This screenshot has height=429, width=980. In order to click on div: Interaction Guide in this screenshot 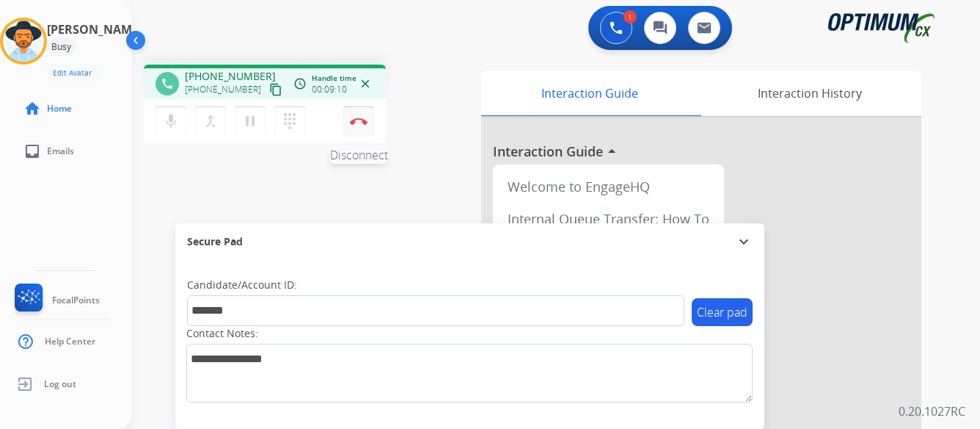, I will do `click(589, 93)`.